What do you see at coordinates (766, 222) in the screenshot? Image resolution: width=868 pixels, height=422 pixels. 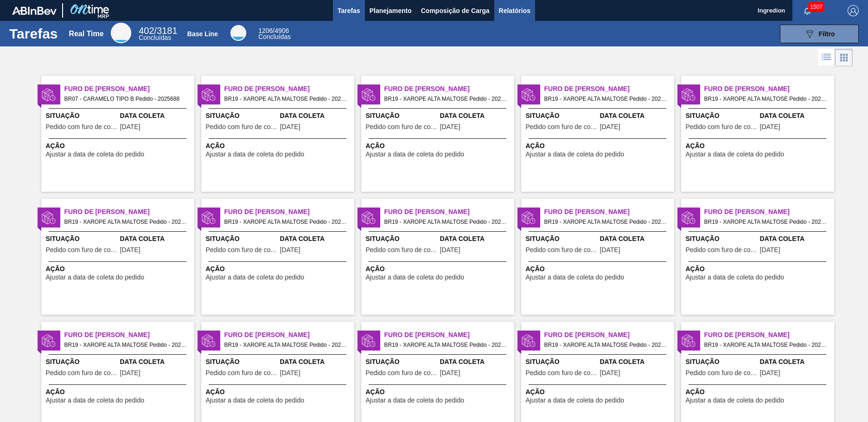 I see `span: BR19 - XAROPE ALTA MALTOSE Pedido - 2027057` at bounding box center [766, 222].